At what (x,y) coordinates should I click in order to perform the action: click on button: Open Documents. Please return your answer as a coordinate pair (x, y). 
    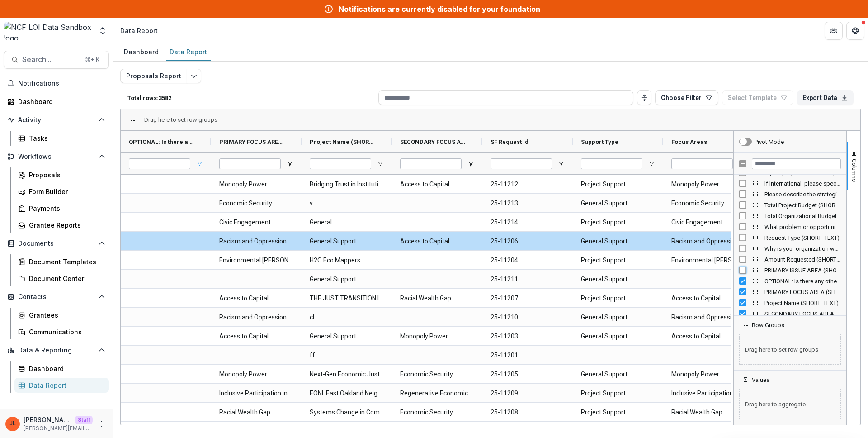
    Looking at the image, I should click on (56, 243).